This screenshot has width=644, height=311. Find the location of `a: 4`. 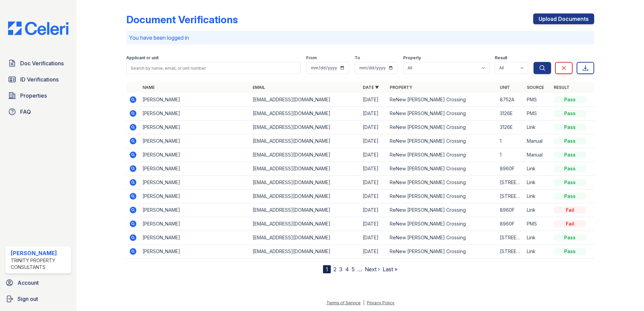

a: 4 is located at coordinates (347, 269).